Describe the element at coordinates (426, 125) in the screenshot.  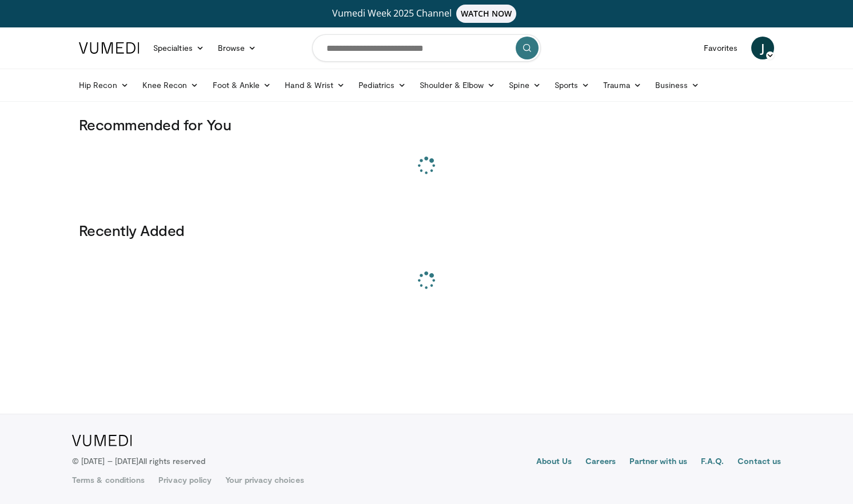
I see `h3: Recommended for You` at that location.